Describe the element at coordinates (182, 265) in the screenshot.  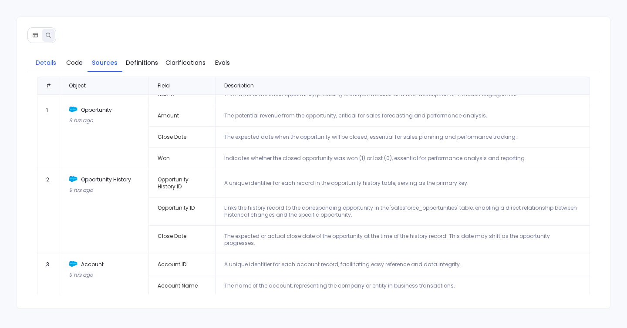
I see `td: Account ID` at that location.